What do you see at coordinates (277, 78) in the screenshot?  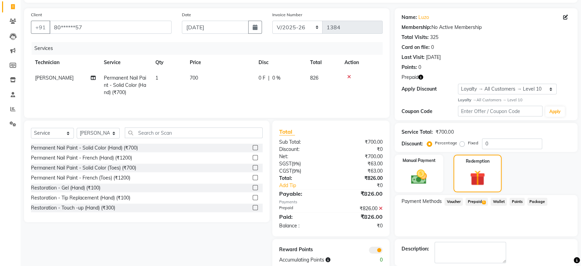 I see `span: 0 %` at bounding box center [277, 78].